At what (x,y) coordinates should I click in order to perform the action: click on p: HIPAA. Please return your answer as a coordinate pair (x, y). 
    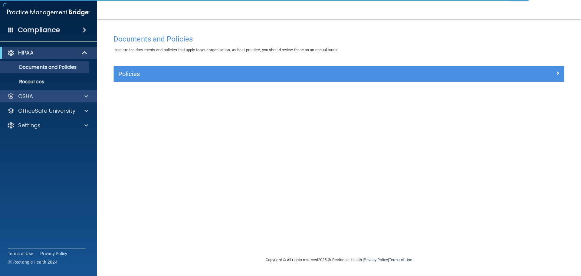
    Looking at the image, I should click on (26, 53).